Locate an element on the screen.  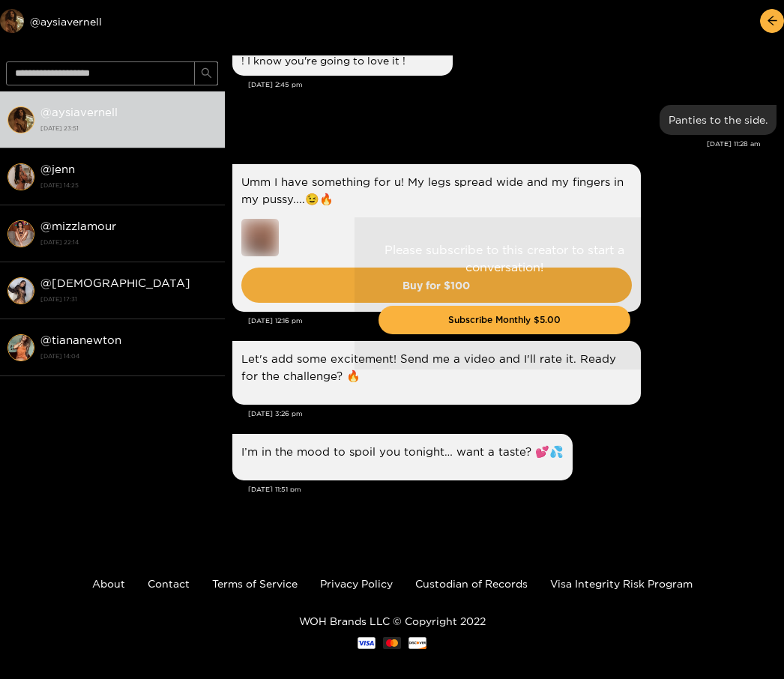
strong: @ mizzlamour is located at coordinates (78, 226).